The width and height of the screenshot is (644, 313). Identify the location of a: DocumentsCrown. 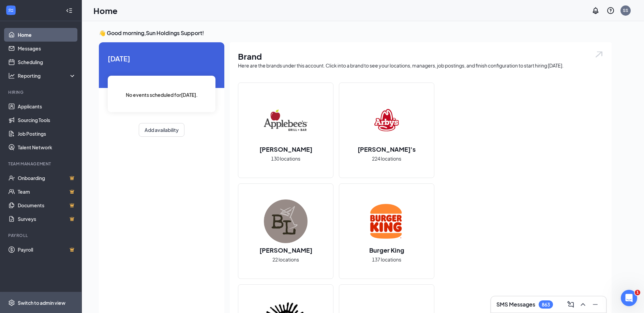
(46, 205).